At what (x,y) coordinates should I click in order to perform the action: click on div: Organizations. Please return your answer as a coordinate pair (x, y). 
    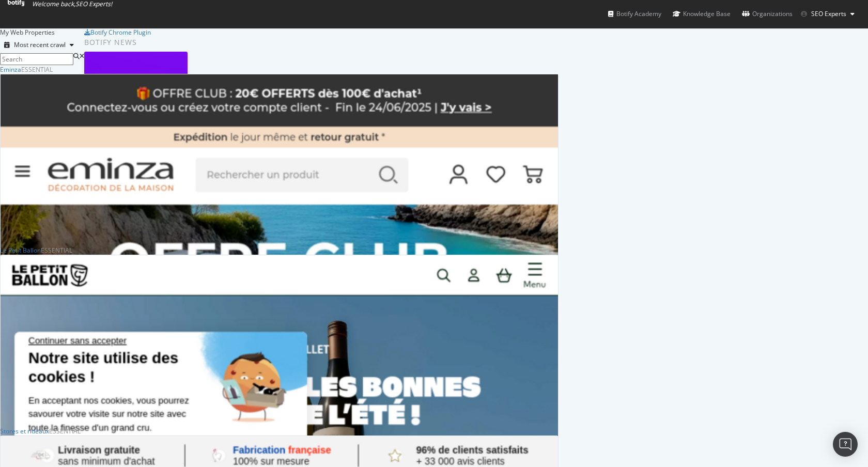
    Looking at the image, I should click on (767, 14).